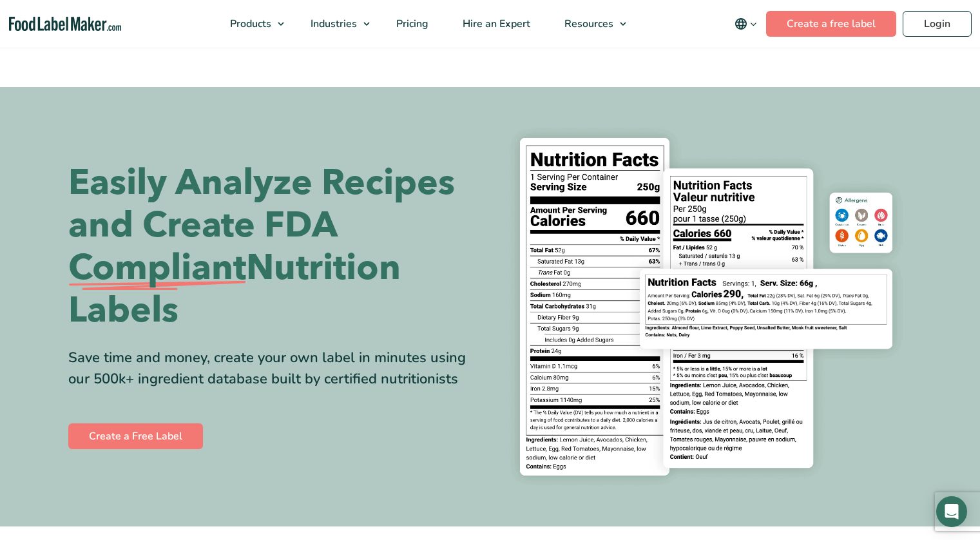 Image resolution: width=980 pixels, height=540 pixels. Describe the element at coordinates (952, 512) in the screenshot. I see `div: Open Intercom Messenger` at that location.